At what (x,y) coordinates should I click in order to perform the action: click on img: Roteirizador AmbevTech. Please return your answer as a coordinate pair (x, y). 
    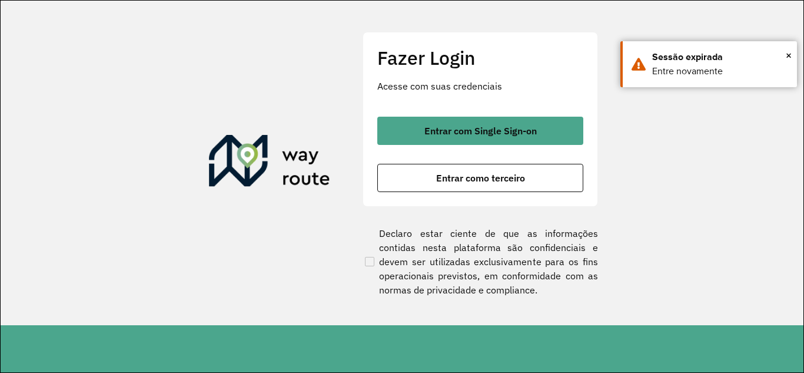
    Looking at the image, I should click on (270, 163).